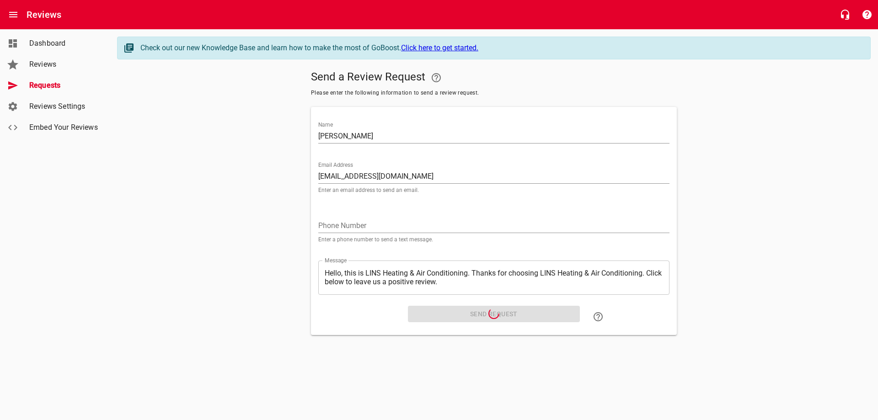  Describe the element at coordinates (326, 125) in the screenshot. I see `label: Name` at that location.